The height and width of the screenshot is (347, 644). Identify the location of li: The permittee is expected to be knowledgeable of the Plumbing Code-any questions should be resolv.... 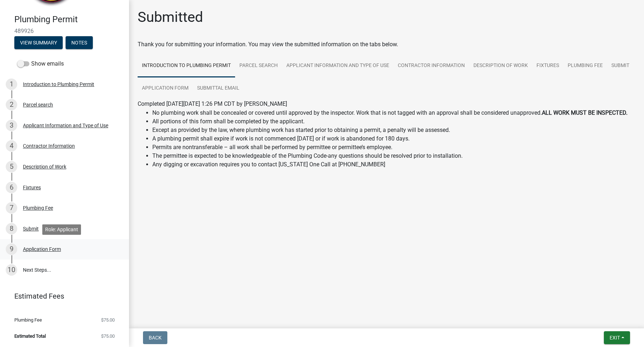
(390, 156).